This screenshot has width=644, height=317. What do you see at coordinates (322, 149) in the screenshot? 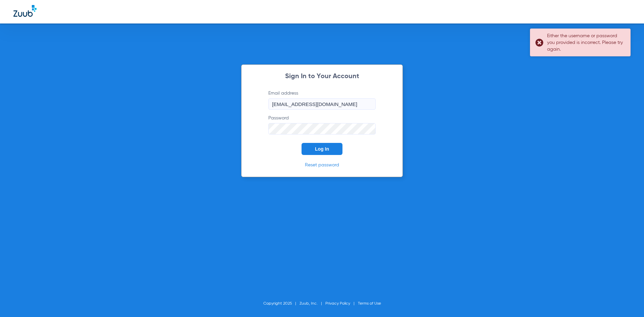
I see `span: Log In` at bounding box center [322, 149].